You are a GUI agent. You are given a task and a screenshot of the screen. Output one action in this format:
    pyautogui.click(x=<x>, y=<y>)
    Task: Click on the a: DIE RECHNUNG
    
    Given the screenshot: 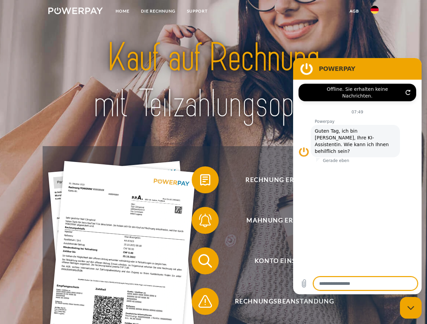 What is the action you would take?
    pyautogui.click(x=158, y=11)
    